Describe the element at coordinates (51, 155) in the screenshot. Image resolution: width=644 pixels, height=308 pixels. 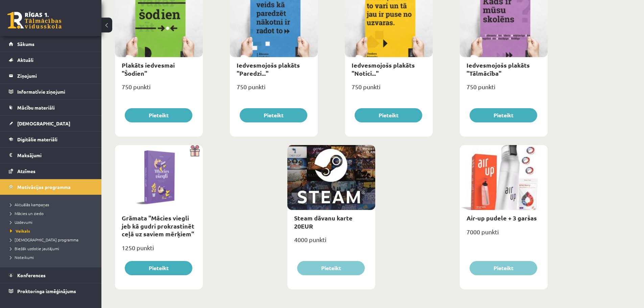
I see `a: Maksājumi` at that location.